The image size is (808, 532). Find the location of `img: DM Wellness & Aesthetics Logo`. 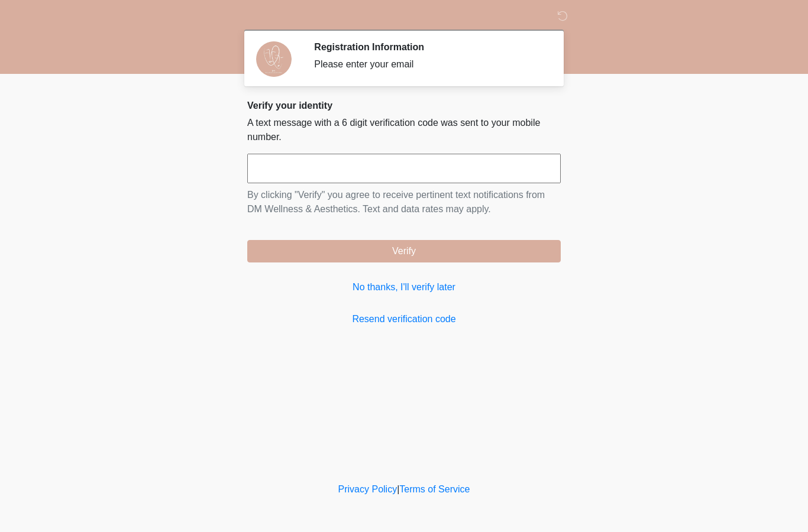

img: DM Wellness & Aesthetics Logo is located at coordinates (243, 16).